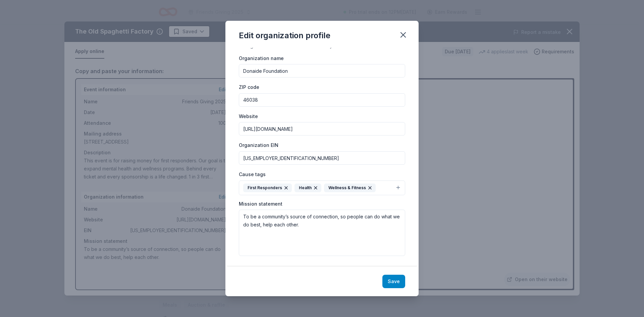 The width and height of the screenshot is (644, 317). What do you see at coordinates (259, 145) in the screenshot?
I see `label: Organization EIN` at bounding box center [259, 145].